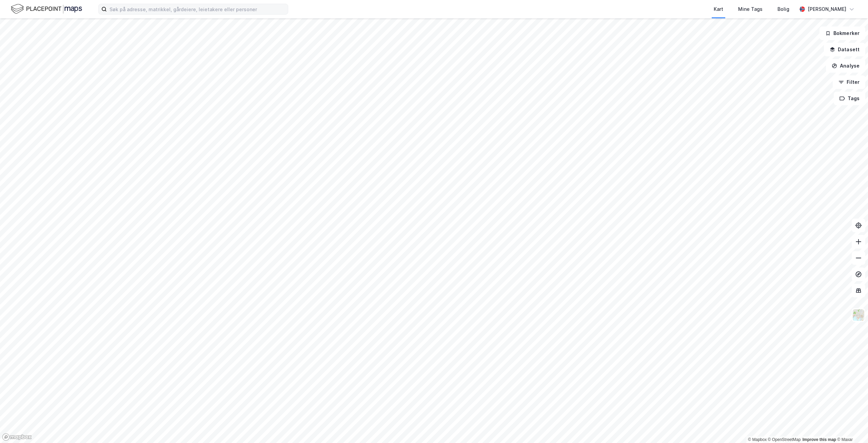  I want to click on button: Analyse, so click(845, 66).